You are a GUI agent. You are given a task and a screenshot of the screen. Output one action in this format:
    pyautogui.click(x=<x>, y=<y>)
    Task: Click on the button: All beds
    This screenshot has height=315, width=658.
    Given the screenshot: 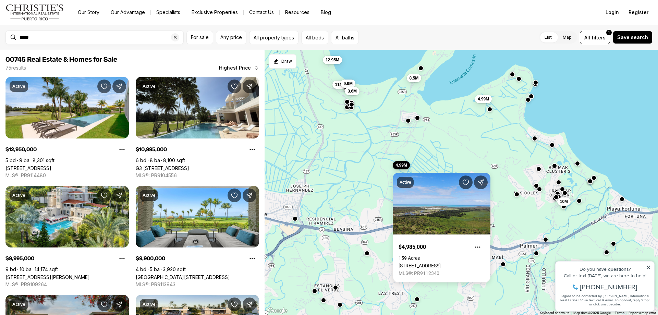 What is the action you would take?
    pyautogui.click(x=315, y=37)
    